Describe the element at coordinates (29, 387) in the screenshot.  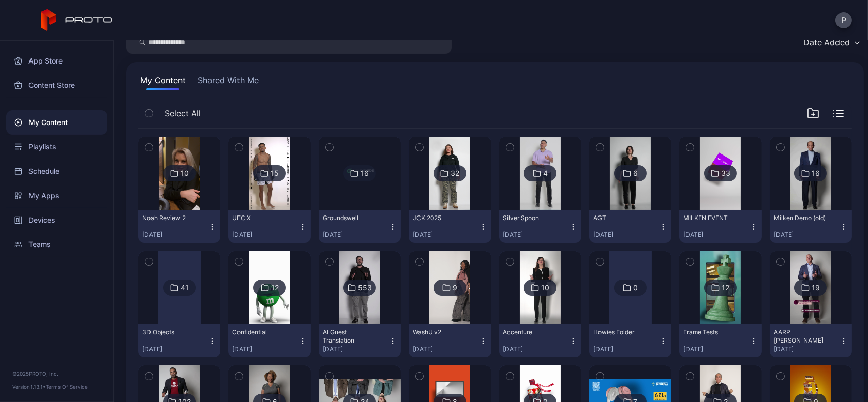
I see `span: Version 1.13.1 •` at that location.